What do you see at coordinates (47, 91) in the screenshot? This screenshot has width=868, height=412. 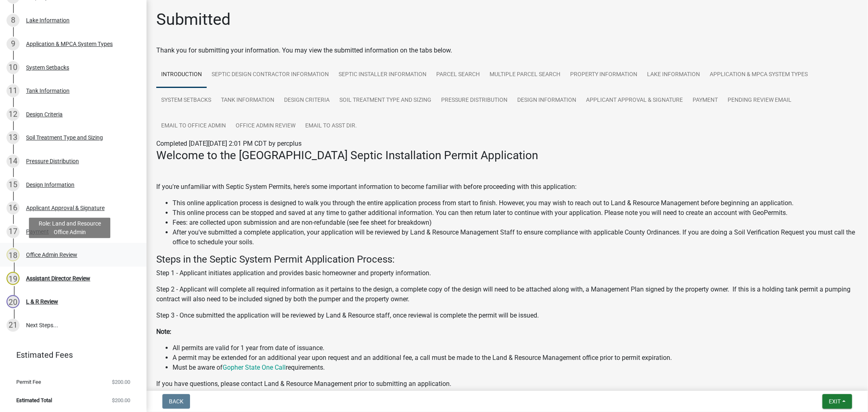 I see `div: Tank Information` at bounding box center [47, 91].